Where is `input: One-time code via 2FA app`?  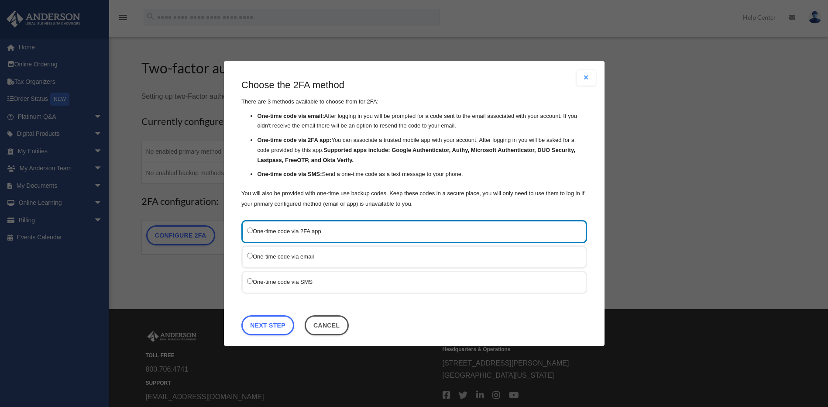 input: One-time code via 2FA app is located at coordinates (250, 230).